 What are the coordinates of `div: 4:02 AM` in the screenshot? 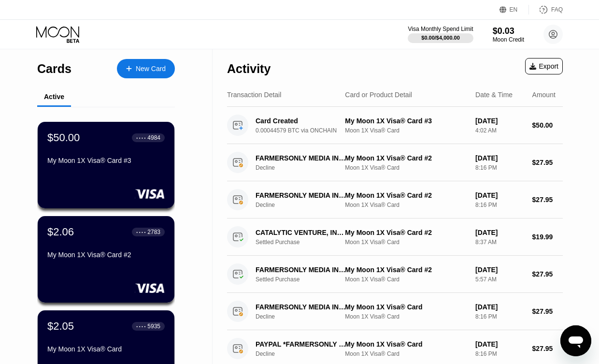 It's located at (500, 130).